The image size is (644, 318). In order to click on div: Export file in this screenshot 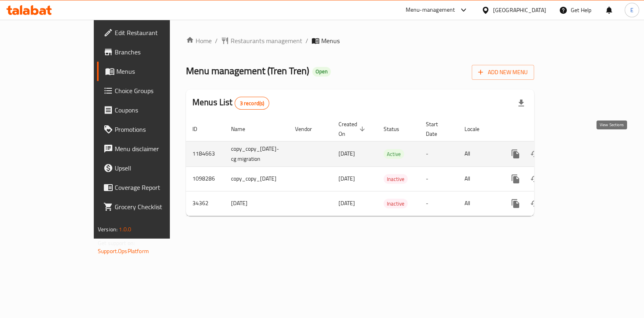, I will do `click(521, 103)`.